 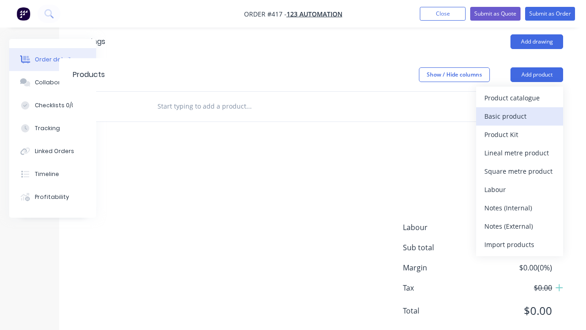 What do you see at coordinates (520, 189) in the screenshot?
I see `div: Labour` at bounding box center [520, 189].